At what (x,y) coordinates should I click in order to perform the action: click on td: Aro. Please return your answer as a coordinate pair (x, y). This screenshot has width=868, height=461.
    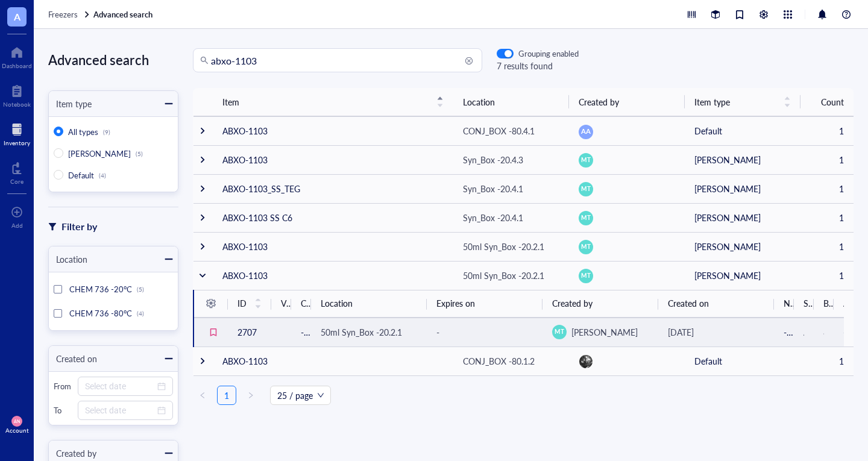
    Looking at the image, I should click on (803, 332).